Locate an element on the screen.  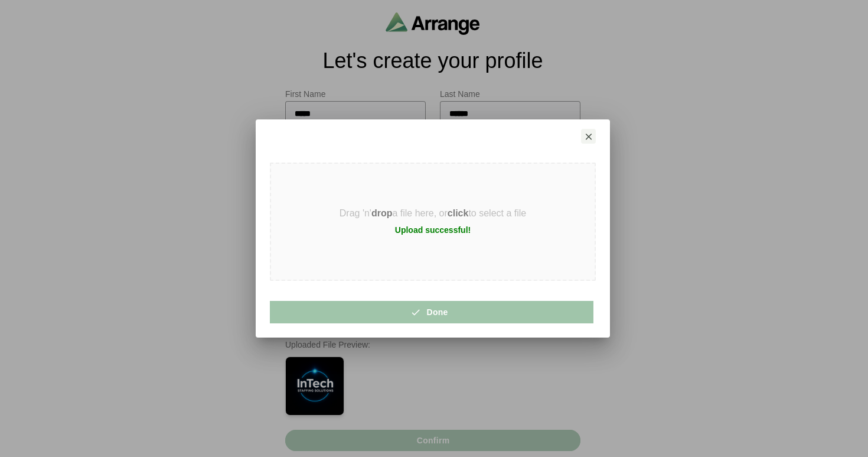
strong: click is located at coordinates (458, 213).